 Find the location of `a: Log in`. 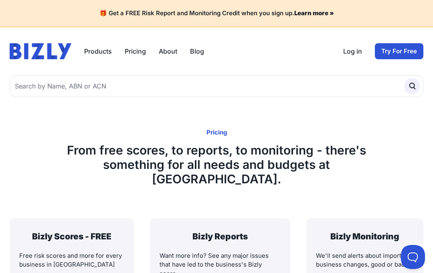

a: Log in is located at coordinates (352, 51).